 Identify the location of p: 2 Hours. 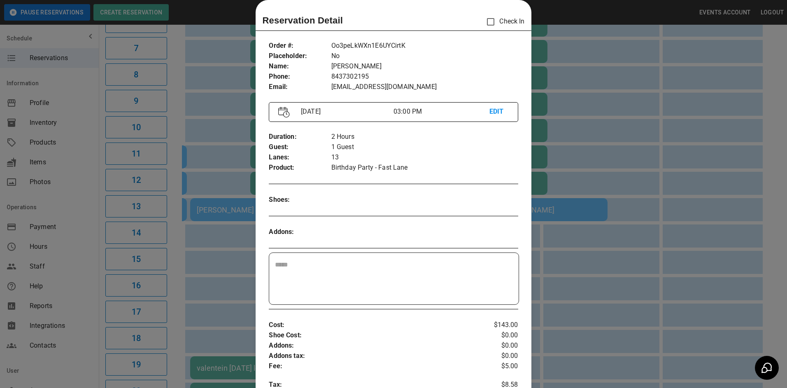
(425, 137).